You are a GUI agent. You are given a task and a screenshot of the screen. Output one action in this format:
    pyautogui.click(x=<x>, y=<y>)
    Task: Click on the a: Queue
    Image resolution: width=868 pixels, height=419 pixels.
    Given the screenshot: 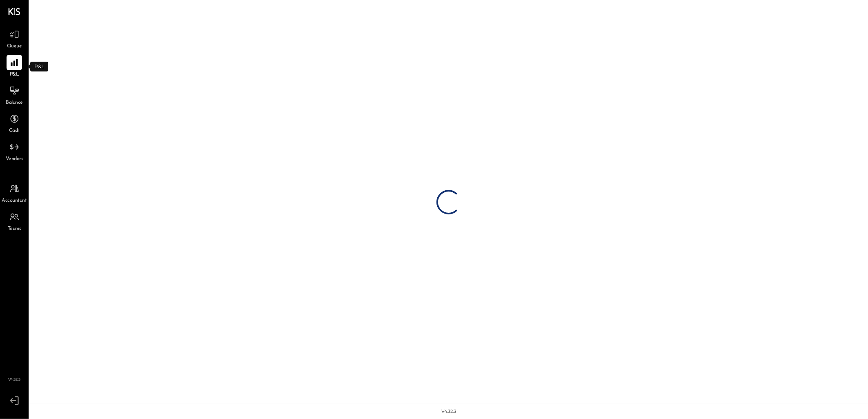 What is the action you would take?
    pyautogui.click(x=14, y=38)
    